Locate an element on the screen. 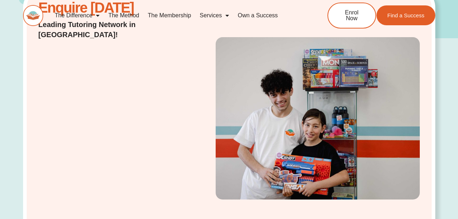 This screenshot has height=219, width=458. nav: Menu is located at coordinates (177, 16).